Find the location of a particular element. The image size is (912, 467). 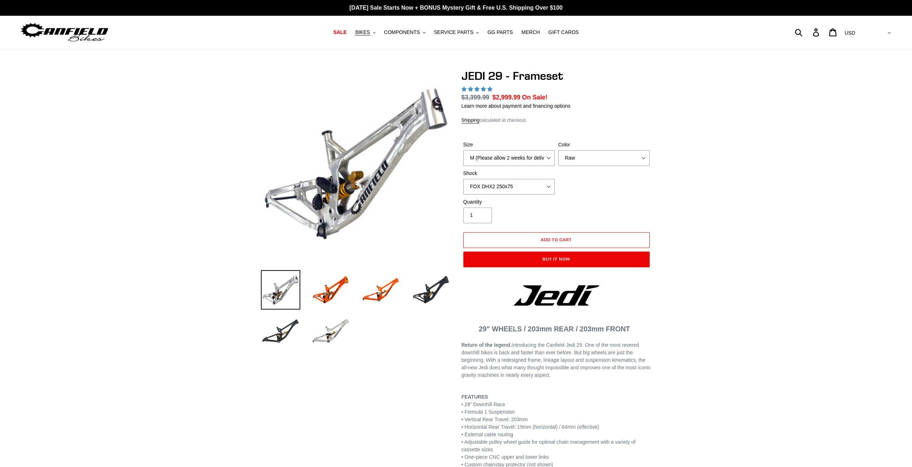

a: GG PARTS is located at coordinates (500, 32).